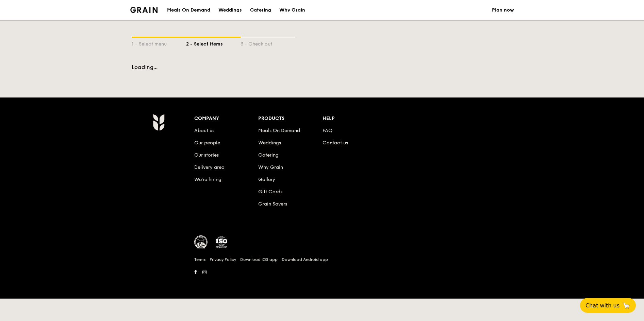 Image resolution: width=644 pixels, height=321 pixels. Describe the element at coordinates (226, 119) in the screenshot. I see `div: Company` at that location.